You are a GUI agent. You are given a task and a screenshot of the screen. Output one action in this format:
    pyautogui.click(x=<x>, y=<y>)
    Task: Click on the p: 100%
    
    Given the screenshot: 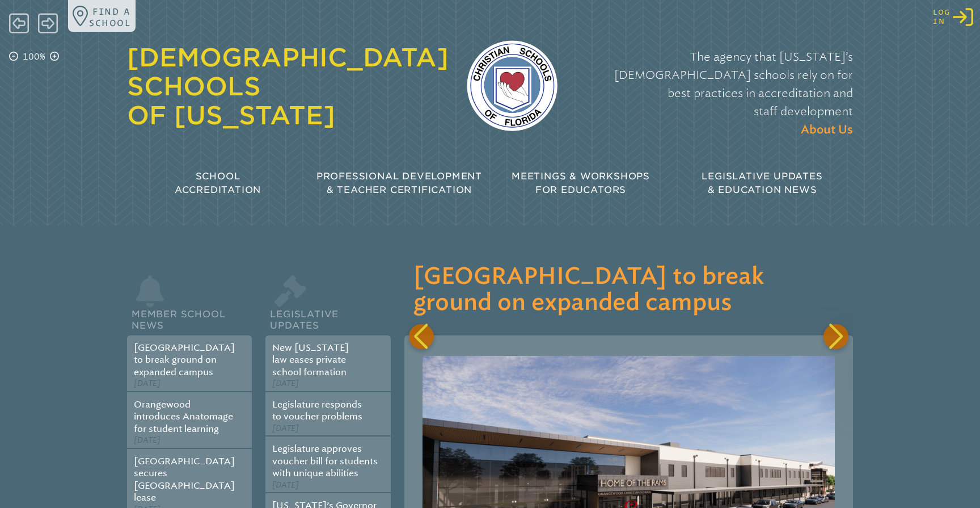 What is the action you would take?
    pyautogui.click(x=34, y=57)
    